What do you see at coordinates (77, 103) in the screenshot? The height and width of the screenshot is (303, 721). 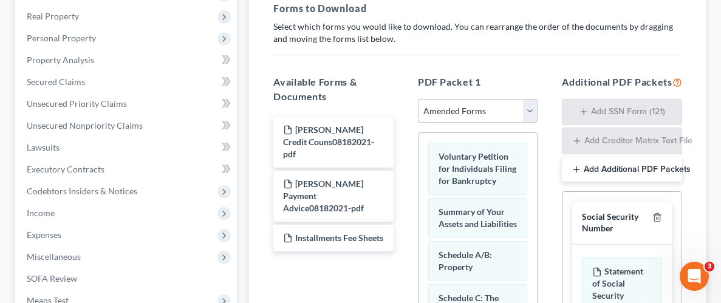 I see `span: Unsecured Priority Claims` at bounding box center [77, 103].